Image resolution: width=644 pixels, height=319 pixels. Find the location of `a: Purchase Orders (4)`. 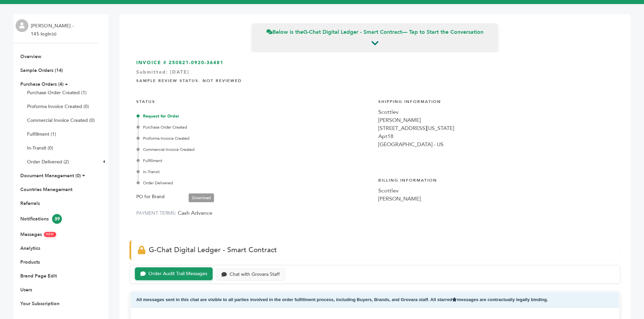

a: Purchase Orders (4) is located at coordinates (42, 84).